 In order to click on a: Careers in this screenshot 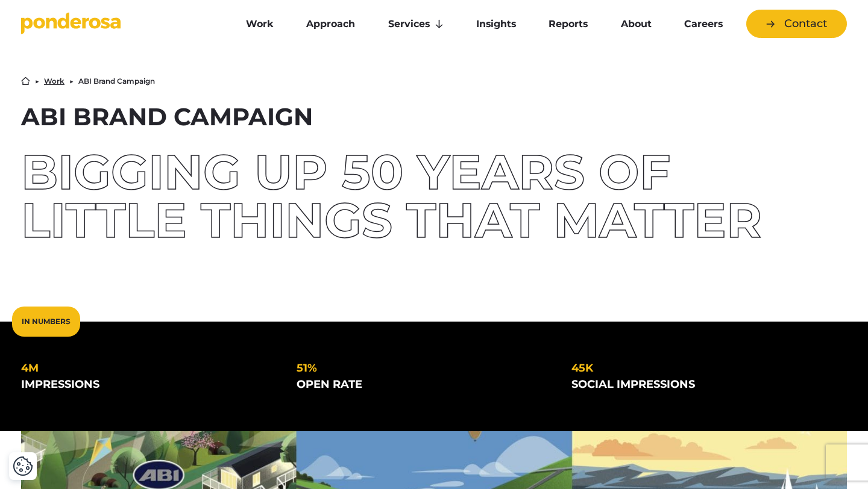, I will do `click(703, 24)`.